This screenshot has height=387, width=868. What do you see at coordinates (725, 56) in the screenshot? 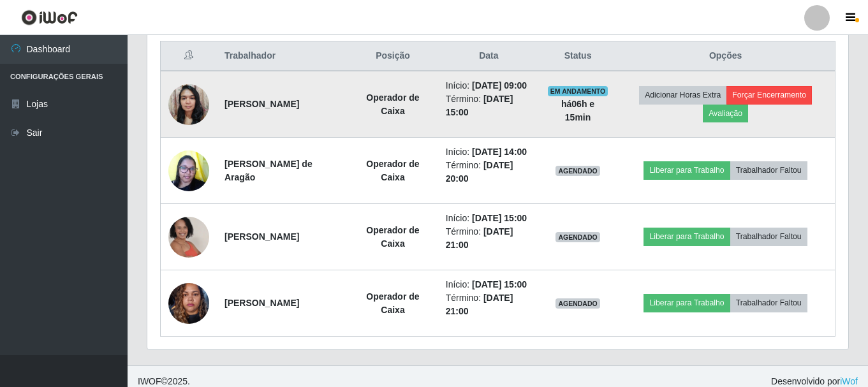
I see `th: Opções` at bounding box center [725, 56].